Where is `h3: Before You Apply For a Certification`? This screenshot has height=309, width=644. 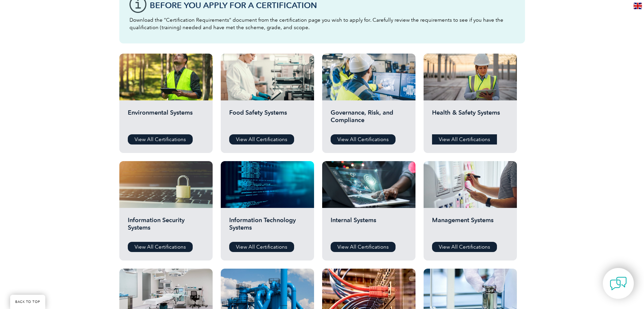
h3: Before You Apply For a Certification is located at coordinates (333, 5).